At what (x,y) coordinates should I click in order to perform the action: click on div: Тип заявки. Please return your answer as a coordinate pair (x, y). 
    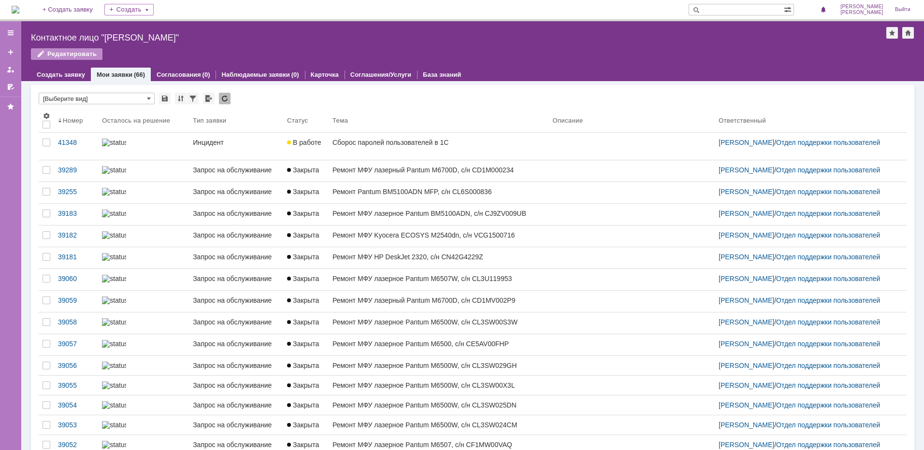
    Looking at the image, I should click on (209, 120).